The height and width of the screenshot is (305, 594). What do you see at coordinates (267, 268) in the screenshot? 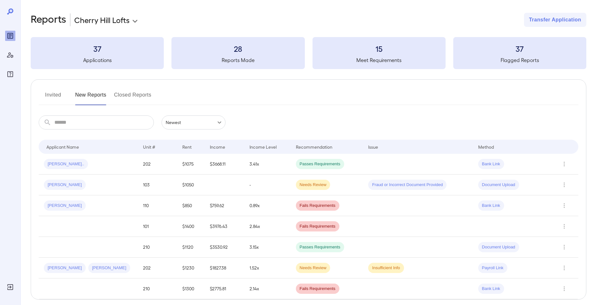
I see `td: 1.52x` at bounding box center [267, 268].